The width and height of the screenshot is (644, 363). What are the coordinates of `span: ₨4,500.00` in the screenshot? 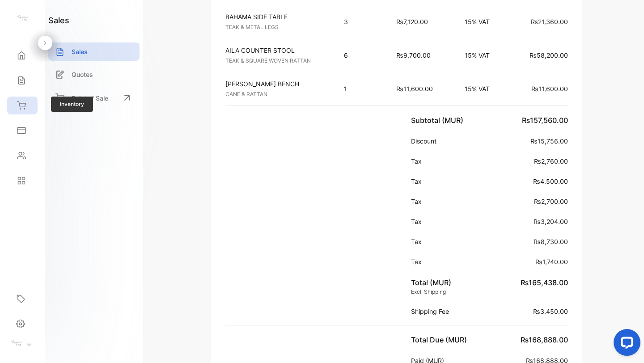 It's located at (551, 181).